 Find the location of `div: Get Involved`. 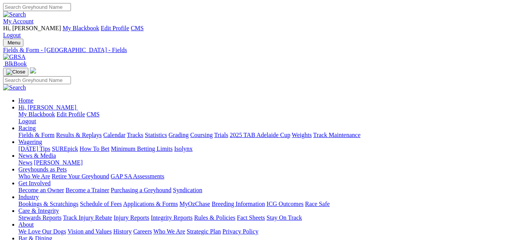

div: Get Involved is located at coordinates (265, 191).